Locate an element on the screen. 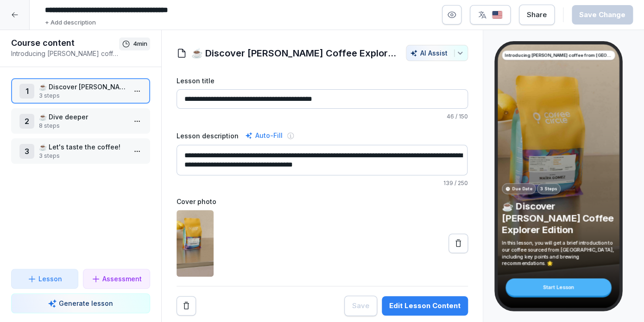 Image resolution: width=644 pixels, height=322 pixels. p: / 250 is located at coordinates (322, 183).